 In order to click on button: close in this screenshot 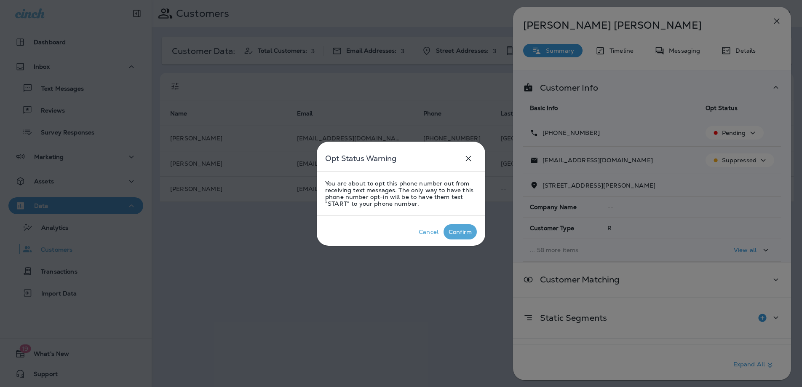, I will do `click(469, 158)`.